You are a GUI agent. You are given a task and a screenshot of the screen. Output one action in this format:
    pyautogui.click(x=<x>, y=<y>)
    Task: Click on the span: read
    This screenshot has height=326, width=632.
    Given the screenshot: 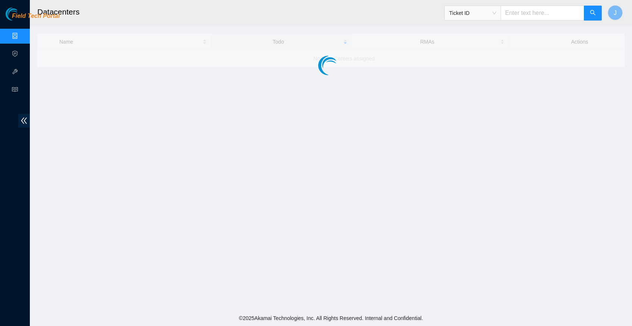 What is the action you would take?
    pyautogui.click(x=15, y=91)
    